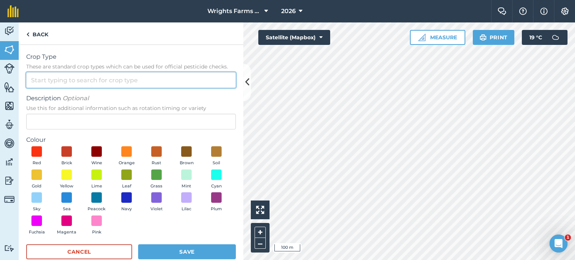 The height and width of the screenshot is (260, 575). What do you see at coordinates (187, 252) in the screenshot?
I see `button: Save` at bounding box center [187, 252].